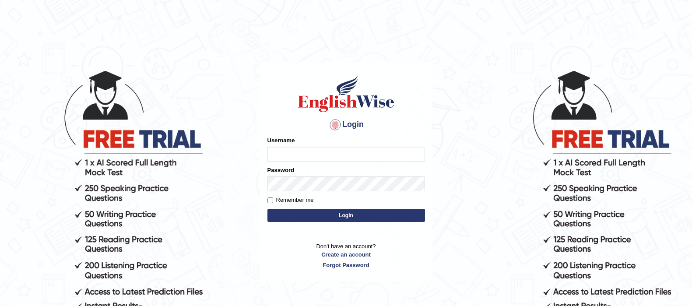 This screenshot has height=306, width=692. Describe the element at coordinates (281, 140) in the screenshot. I see `label: Username` at that location.